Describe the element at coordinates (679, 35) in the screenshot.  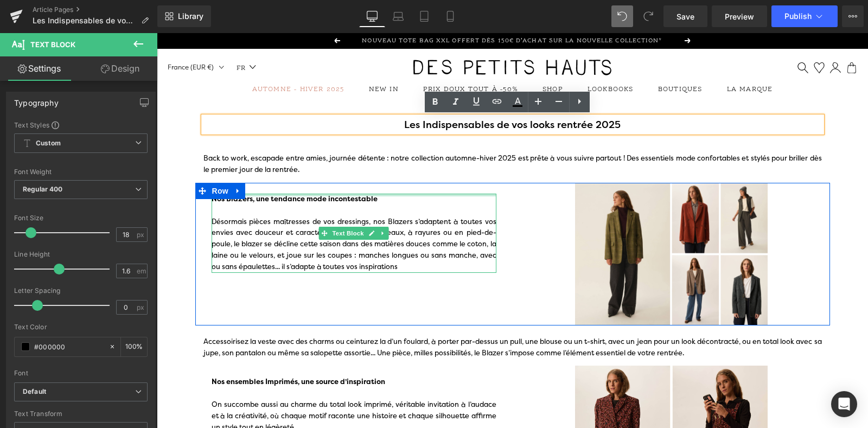
I see `button: Connexion` at that location.